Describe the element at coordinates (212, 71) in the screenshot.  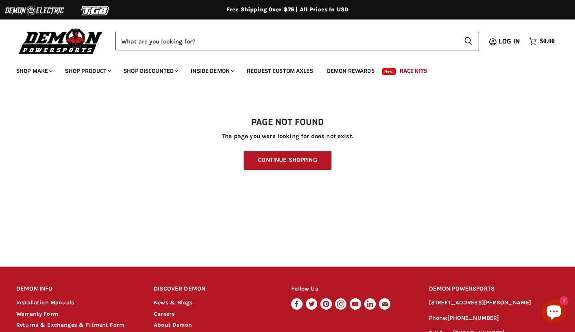
I see `a: Inside Demon` at that location.